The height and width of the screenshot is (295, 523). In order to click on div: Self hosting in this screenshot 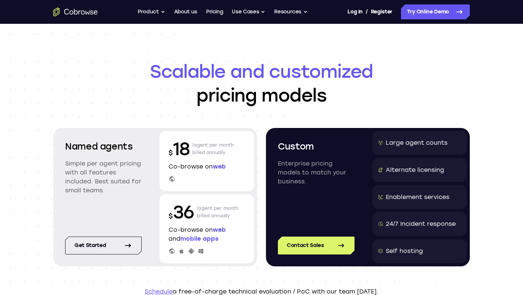, I will do `click(404, 251)`.